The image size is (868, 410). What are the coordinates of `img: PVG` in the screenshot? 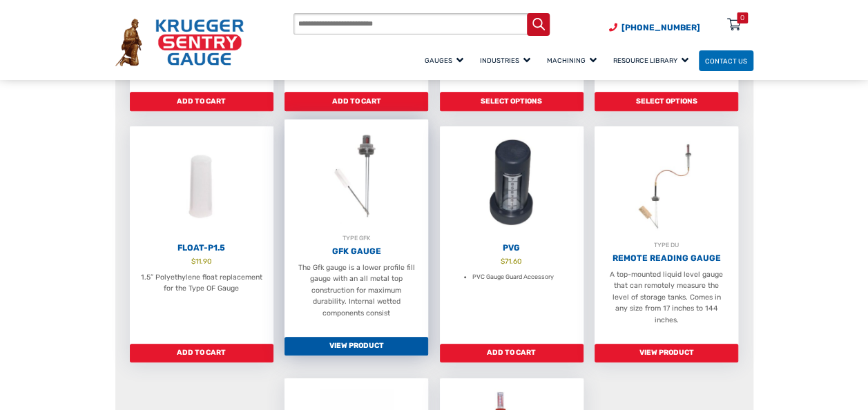 It's located at (511, 183).